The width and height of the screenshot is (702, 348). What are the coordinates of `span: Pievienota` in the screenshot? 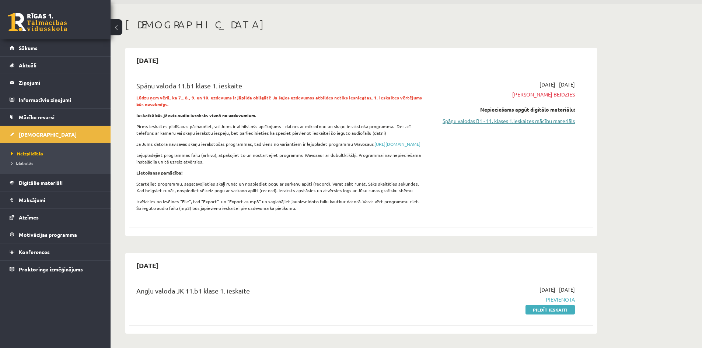 It's located at (505, 299).